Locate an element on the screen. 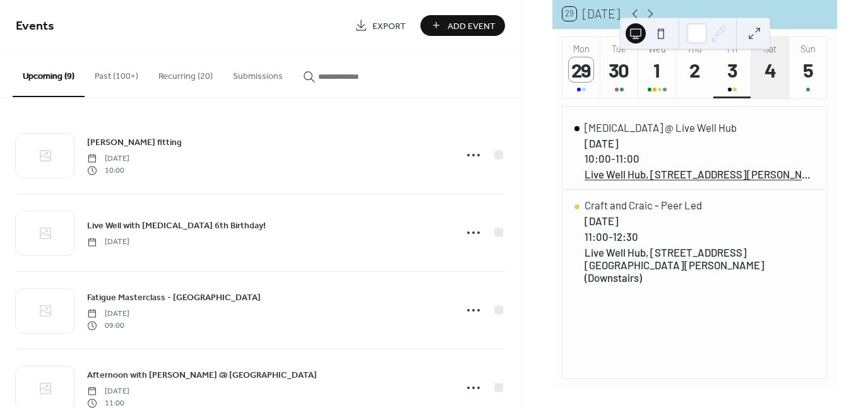 The width and height of the screenshot is (868, 408). div: Mon is located at coordinates (581, 48).